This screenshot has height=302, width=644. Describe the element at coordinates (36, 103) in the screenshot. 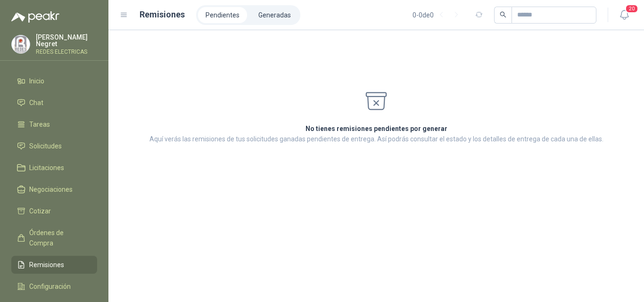

I see `span: Chat` at that location.